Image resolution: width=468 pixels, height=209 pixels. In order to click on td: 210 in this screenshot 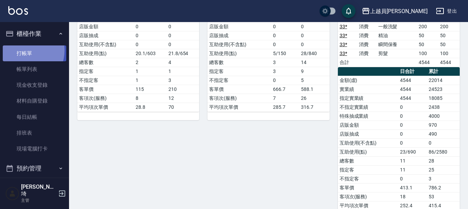, I will do `click(183, 89)`.